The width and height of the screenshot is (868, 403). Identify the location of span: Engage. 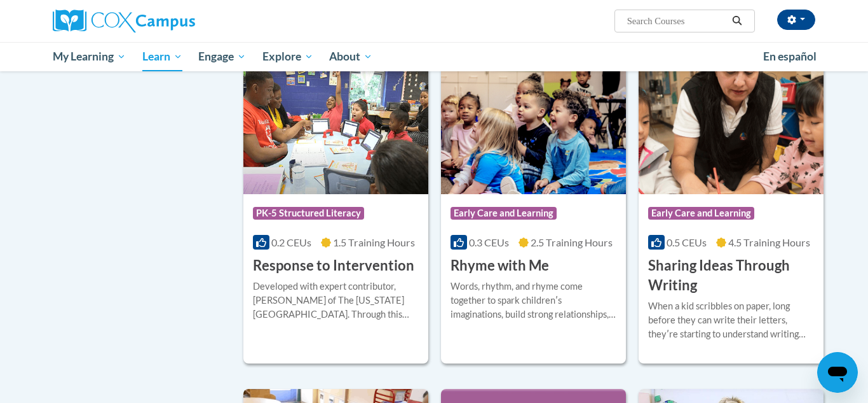
(222, 56).